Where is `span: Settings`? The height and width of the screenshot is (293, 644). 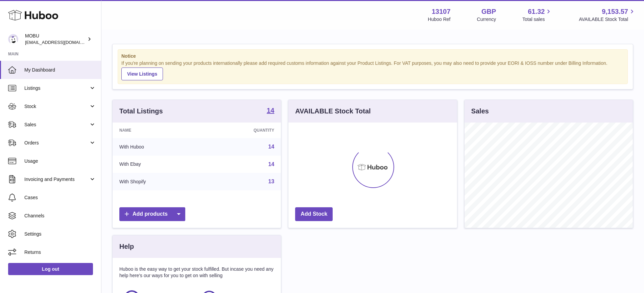 span: Settings is located at coordinates (60, 234).